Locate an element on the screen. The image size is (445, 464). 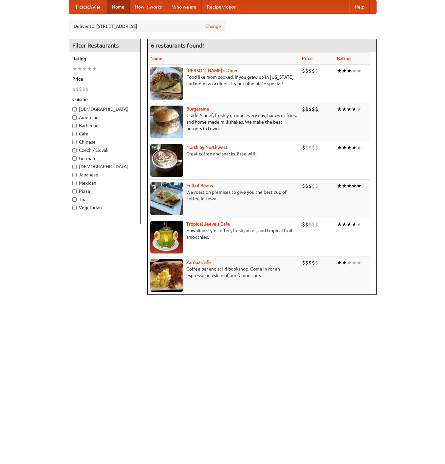
img: north.jpg is located at coordinates (167, 160).